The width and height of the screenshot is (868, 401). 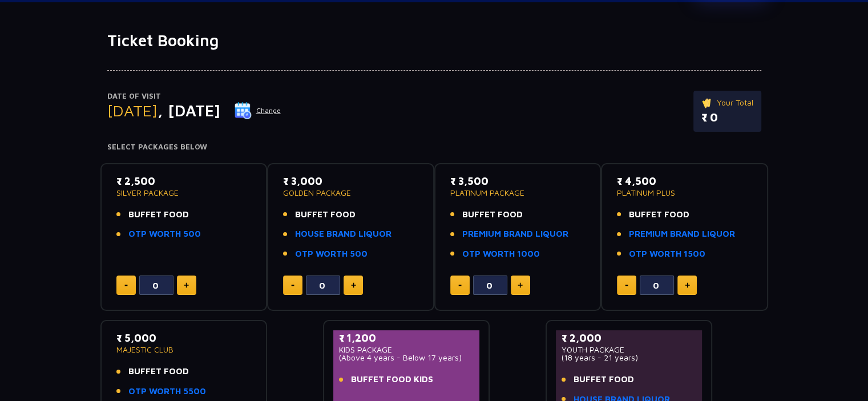 I want to click on p: KIDS PACKAGE, so click(x=407, y=349).